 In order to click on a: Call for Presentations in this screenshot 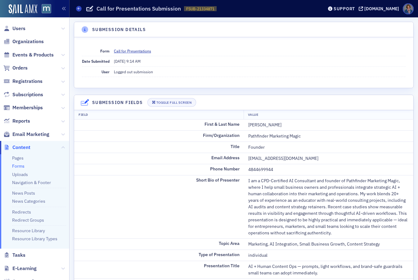, I will do `click(135, 51)`.